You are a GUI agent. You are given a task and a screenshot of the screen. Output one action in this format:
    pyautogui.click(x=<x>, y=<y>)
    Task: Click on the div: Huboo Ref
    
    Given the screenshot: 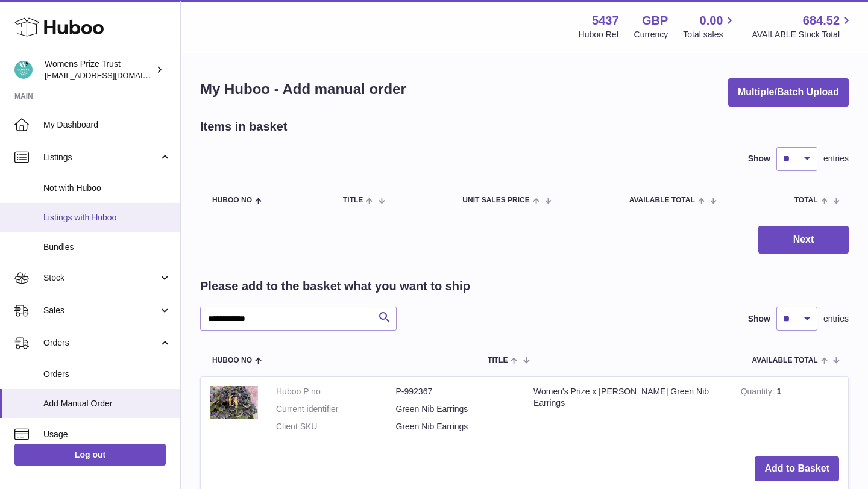 What is the action you would take?
    pyautogui.click(x=598, y=34)
    